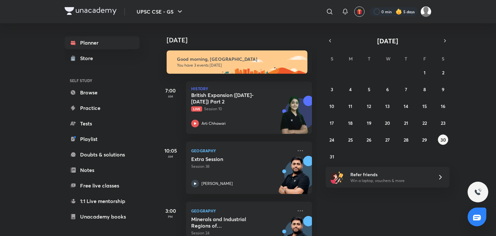 The height and width of the screenshot is (236, 496). What do you see at coordinates (332, 156) in the screenshot?
I see `button: August 31, 2025` at bounding box center [332, 156].